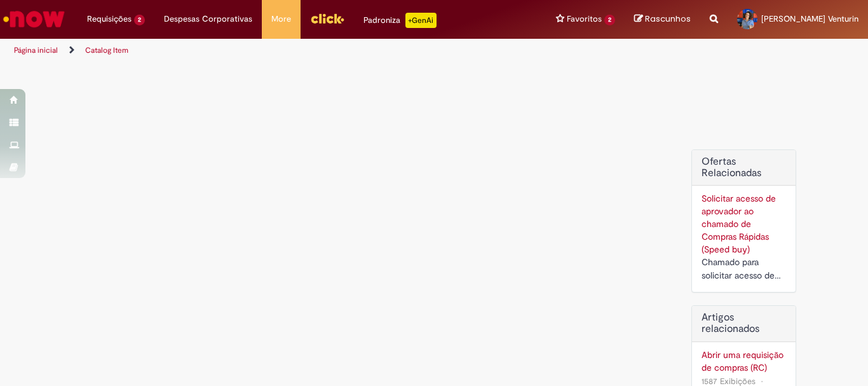 This screenshot has height=386, width=868. I want to click on img: click_logo_yellow_360x200.png, so click(327, 18).